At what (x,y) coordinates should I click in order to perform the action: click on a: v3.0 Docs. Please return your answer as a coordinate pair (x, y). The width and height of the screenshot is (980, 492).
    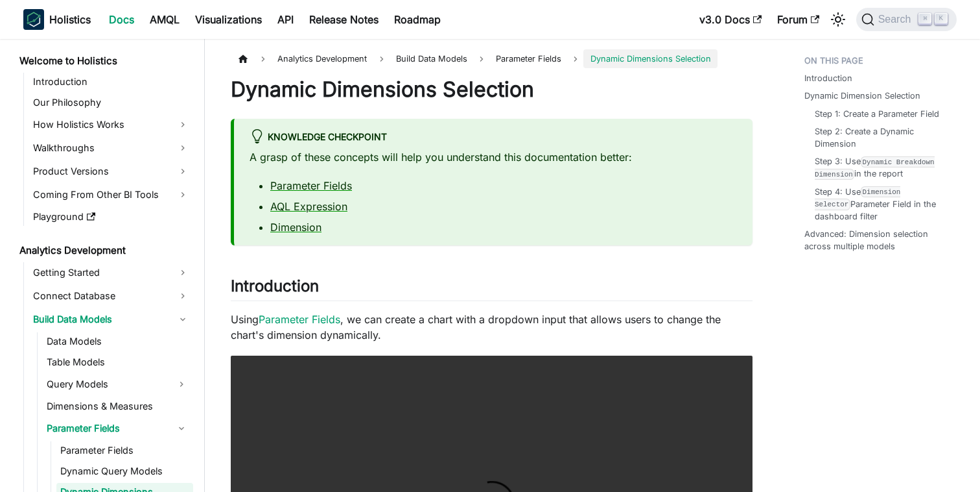
    Looking at the image, I should click on (730, 20).